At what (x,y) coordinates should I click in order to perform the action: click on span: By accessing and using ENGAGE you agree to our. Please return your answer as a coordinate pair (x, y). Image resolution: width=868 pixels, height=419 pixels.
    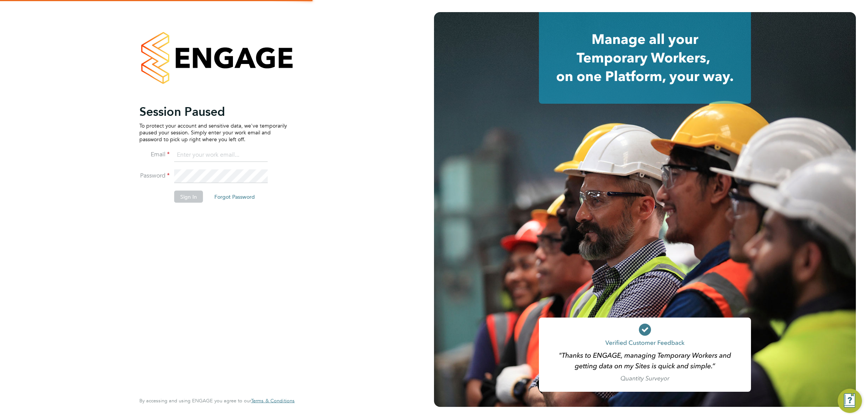
    Looking at the image, I should click on (217, 401).